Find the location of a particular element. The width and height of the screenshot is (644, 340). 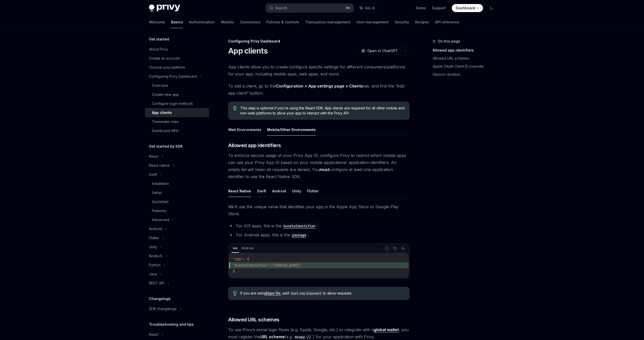

span: To enforce secure usage of your Privy App ID, configure Privy to restrict which mobile apps can u... is located at coordinates (319, 166).